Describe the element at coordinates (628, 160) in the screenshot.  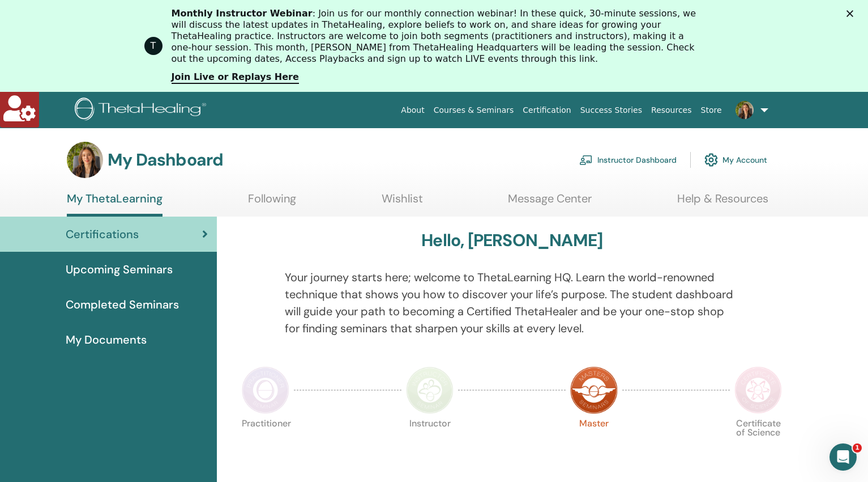
I see `a: Instructor Dashboard` at that location.